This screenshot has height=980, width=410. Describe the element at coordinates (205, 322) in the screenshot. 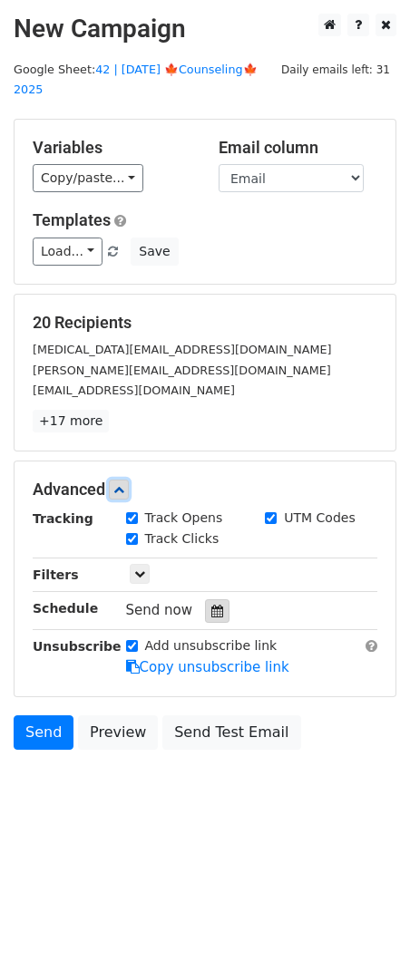

I see `h5: 20 Recipients` at that location.